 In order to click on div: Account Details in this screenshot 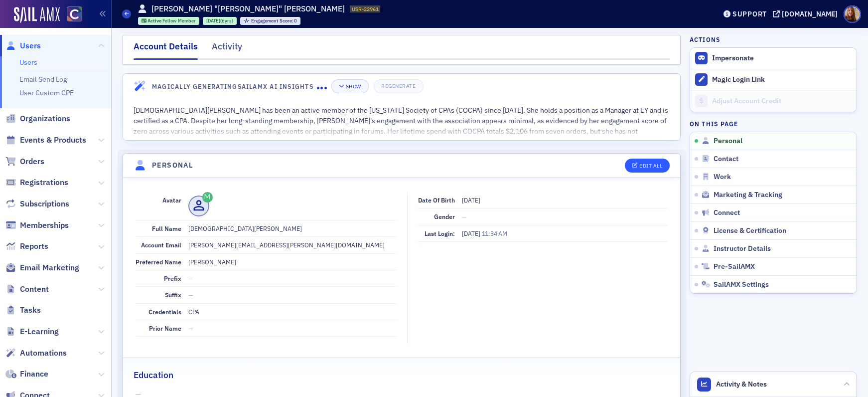, I will do `click(165, 50)`.